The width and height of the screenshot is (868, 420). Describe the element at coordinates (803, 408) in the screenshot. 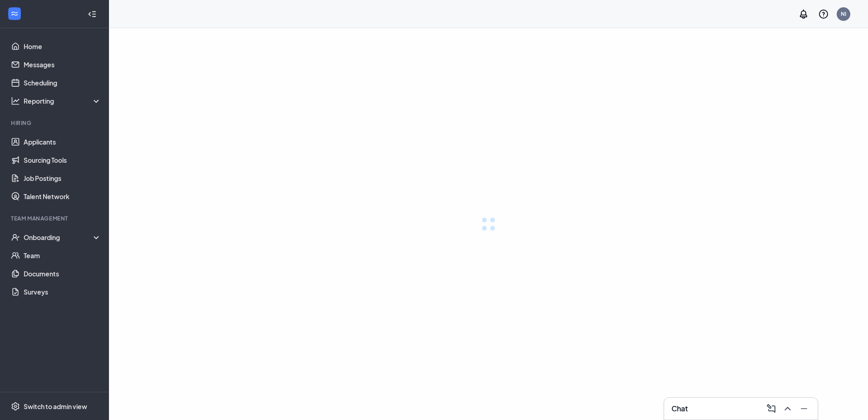

I see `button: Minimize` at that location.